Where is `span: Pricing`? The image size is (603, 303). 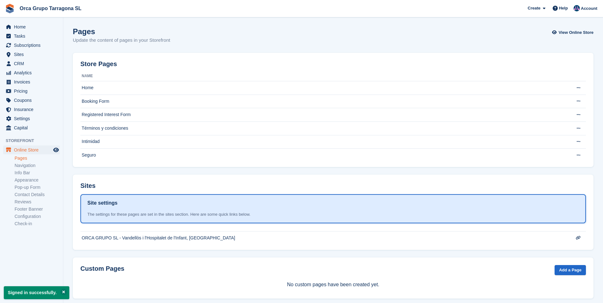
span: Pricing is located at coordinates (33, 91).